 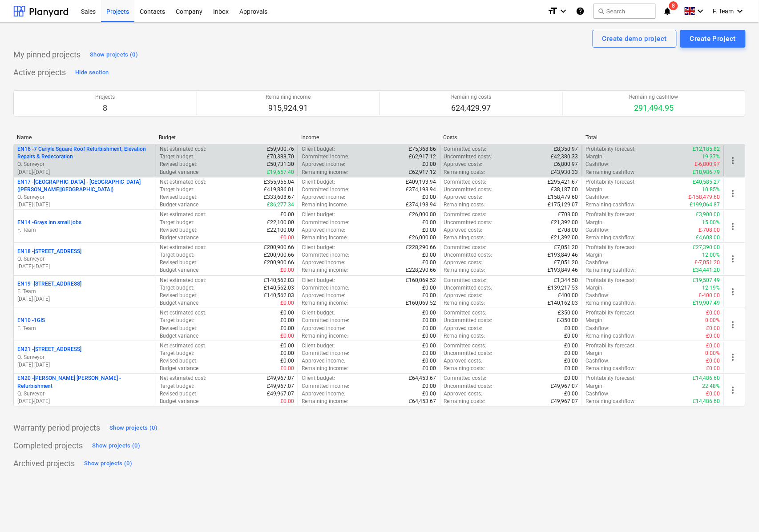 I want to click on p: £19,657.40, so click(x=280, y=172).